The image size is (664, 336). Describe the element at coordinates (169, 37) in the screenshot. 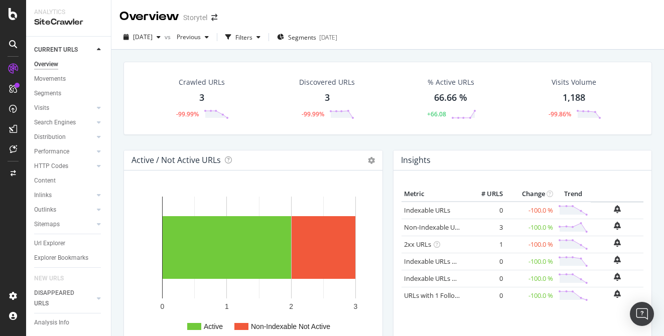

I see `span: vs` at that location.